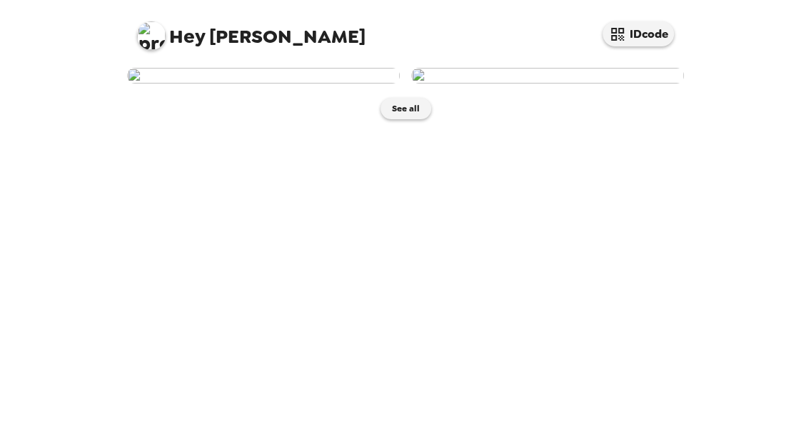 Image resolution: width=811 pixels, height=432 pixels. Describe the element at coordinates (187, 36) in the screenshot. I see `span: Hey` at that location.